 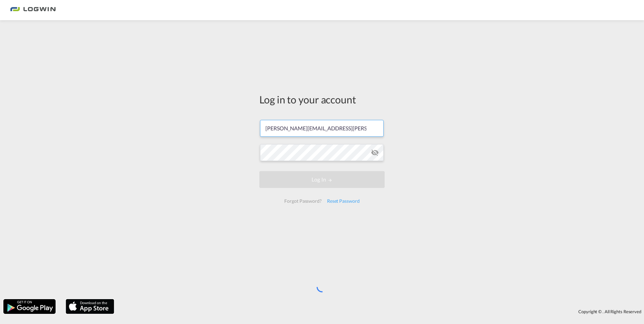 I want to click on md-icon: icon-eye-off, so click(x=375, y=152).